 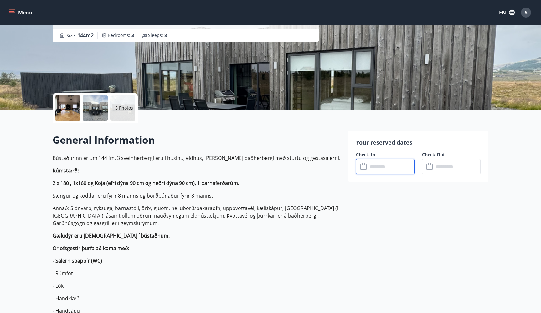 I want to click on strong: - Salernispappír (WC), so click(x=77, y=261).